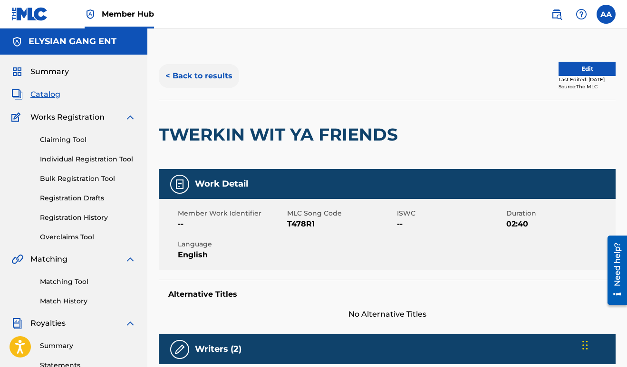 This screenshot has width=627, height=367. What do you see at coordinates (231, 255) in the screenshot?
I see `span: English` at bounding box center [231, 255].